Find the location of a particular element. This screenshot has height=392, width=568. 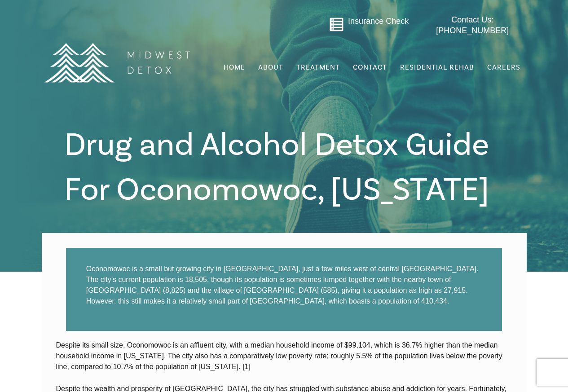

p: Despite its small size, Oconomowoc is an affluent city, with a median household income of $99,104... is located at coordinates (284, 356).